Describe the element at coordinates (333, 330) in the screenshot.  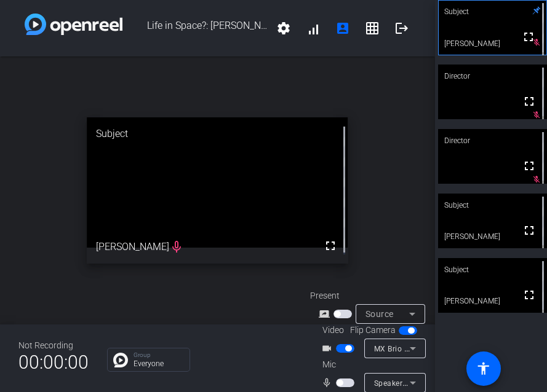
I see `span: Video` at that location.